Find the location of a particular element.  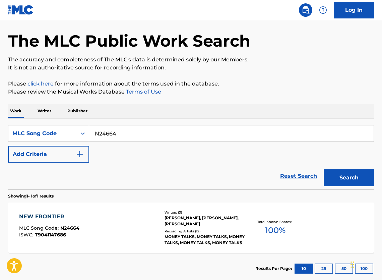

span: ISWC : is located at coordinates (27, 235).